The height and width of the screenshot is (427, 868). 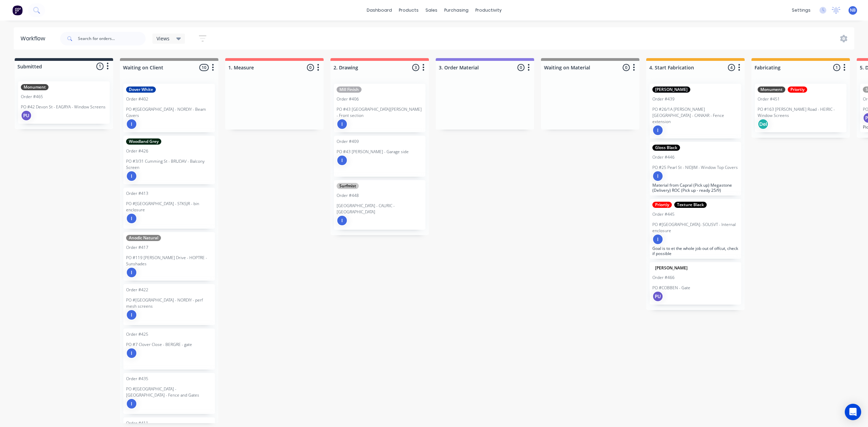 I want to click on div: Order #406, so click(x=347, y=99).